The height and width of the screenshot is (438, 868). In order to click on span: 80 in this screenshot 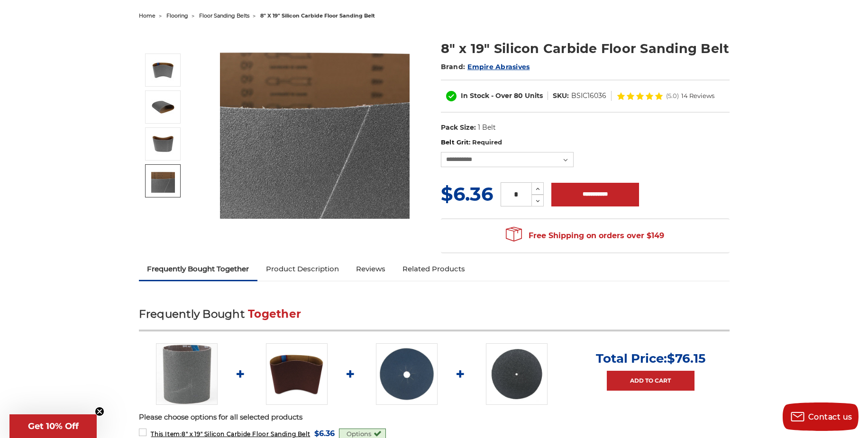, I will do `click(518, 96)`.